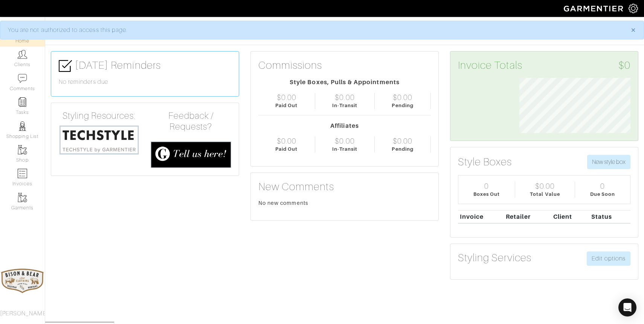 This screenshot has height=324, width=644. I want to click on img: gear-icon-white-bd11855cb880d31180b6d7d6211b90ccbf57a29d726f0c71d8c61bd08dd39cc2.png, so click(633, 8).